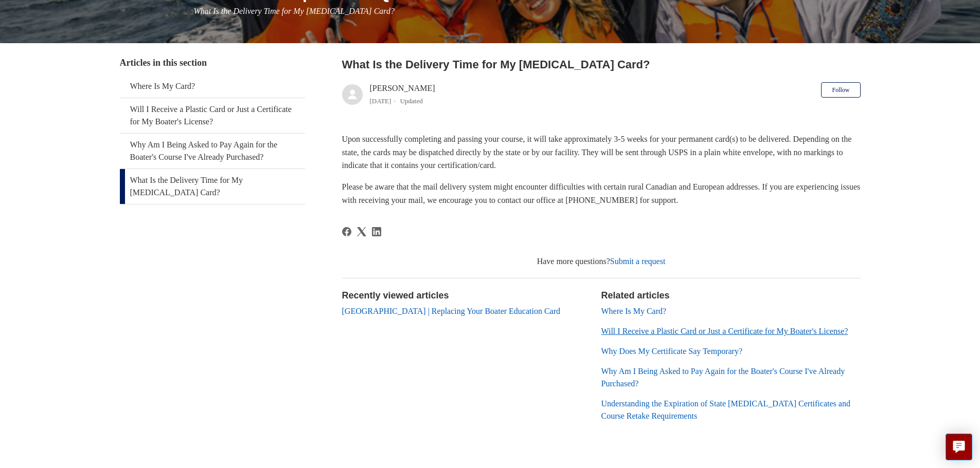 Image resolution: width=980 pixels, height=468 pixels. What do you see at coordinates (467, 296) in the screenshot?
I see `h2: Recently viewed articles` at bounding box center [467, 296].